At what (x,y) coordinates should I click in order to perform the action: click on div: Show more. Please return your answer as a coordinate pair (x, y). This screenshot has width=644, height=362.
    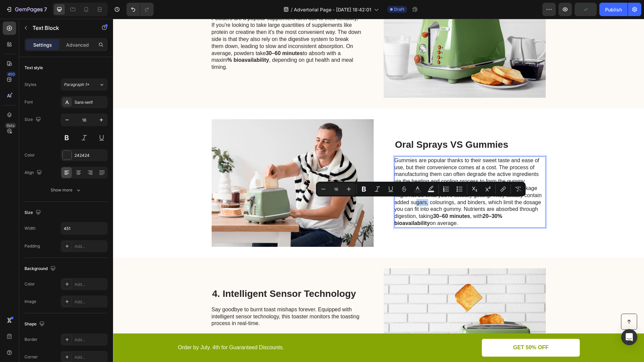
    Looking at the image, I should click on (66, 190).